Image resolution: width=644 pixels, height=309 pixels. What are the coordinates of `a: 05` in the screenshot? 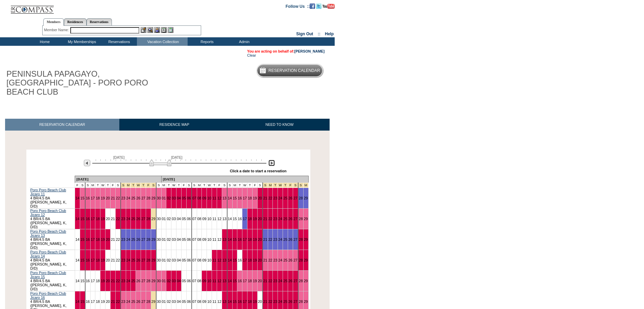 It's located at (184, 239).